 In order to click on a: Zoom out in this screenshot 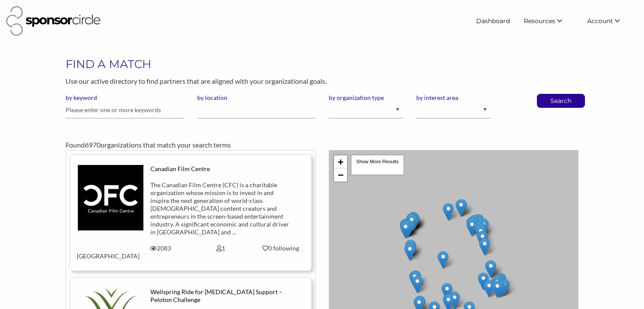, I will do `click(341, 175)`.